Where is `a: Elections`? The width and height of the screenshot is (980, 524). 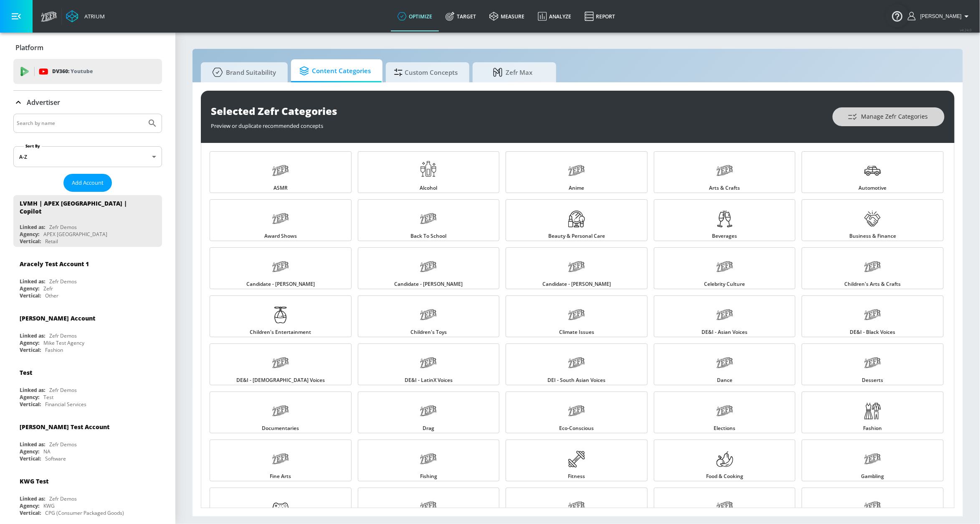
a: Elections is located at coordinates (725, 412).